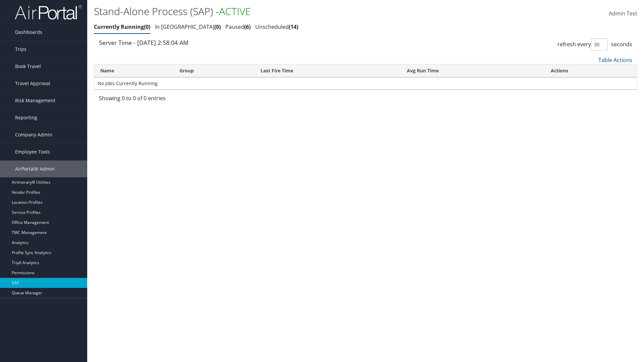 This screenshot has width=644, height=362. Describe the element at coordinates (574, 44) in the screenshot. I see `span: refresh every` at that location.